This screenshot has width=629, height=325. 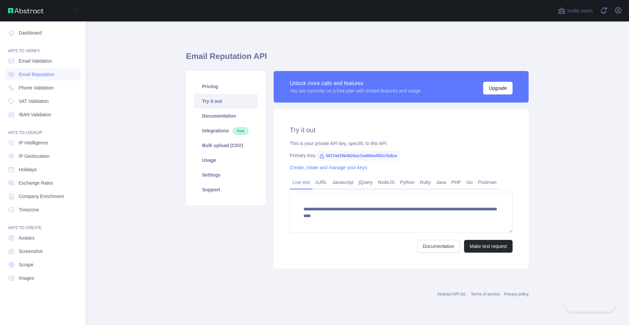 I want to click on span: Avatars, so click(x=26, y=238).